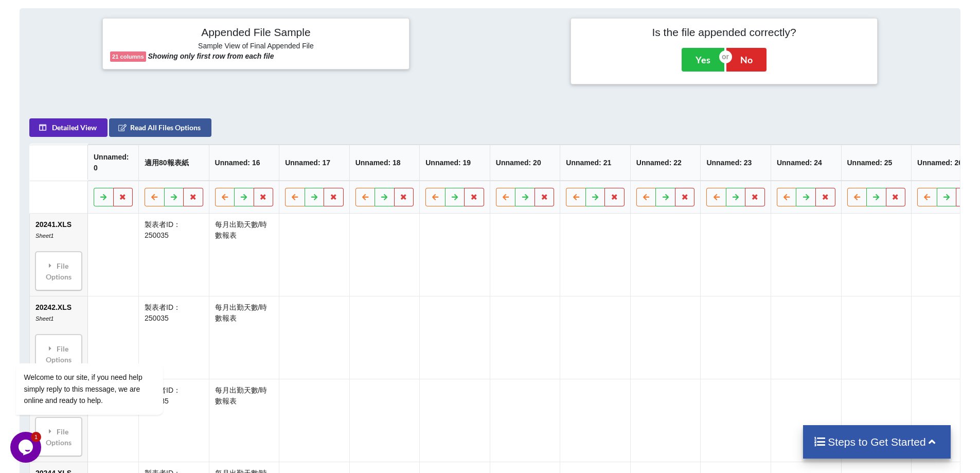 The height and width of the screenshot is (473, 980). What do you see at coordinates (877, 441) in the screenshot?
I see `h4: Steps to Get Started` at bounding box center [877, 441].